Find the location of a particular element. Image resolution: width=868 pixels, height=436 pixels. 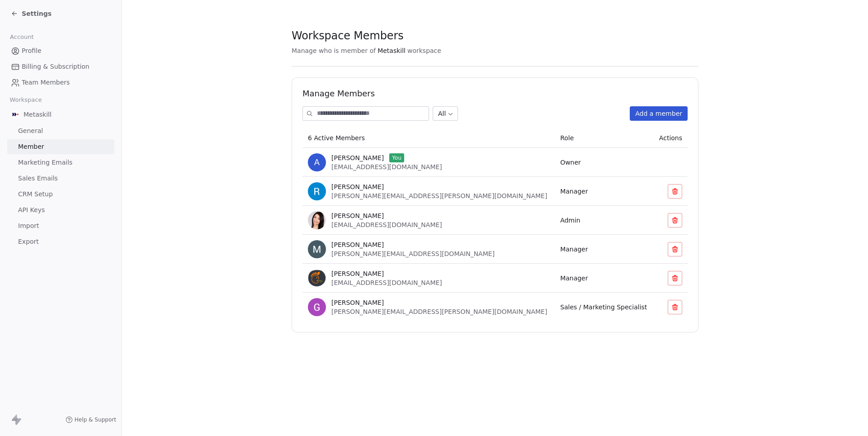

a: Marketing Emails is located at coordinates (61, 162).